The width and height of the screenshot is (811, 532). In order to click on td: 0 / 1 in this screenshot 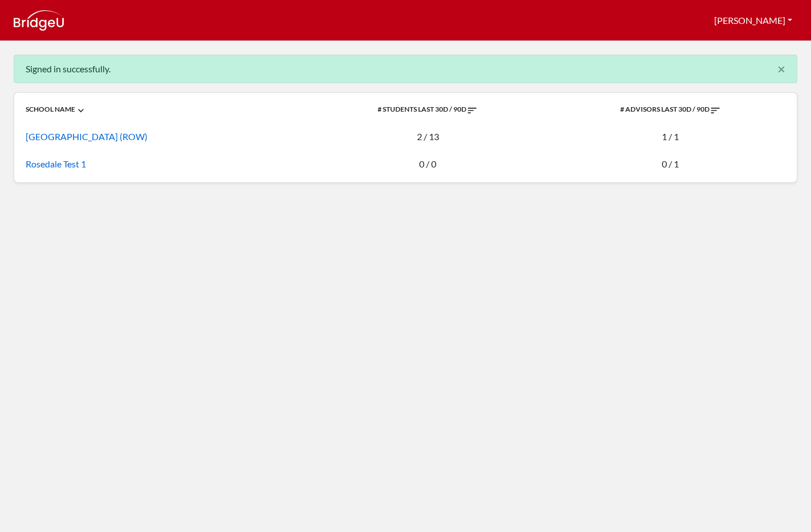, I will do `click(671, 164)`.